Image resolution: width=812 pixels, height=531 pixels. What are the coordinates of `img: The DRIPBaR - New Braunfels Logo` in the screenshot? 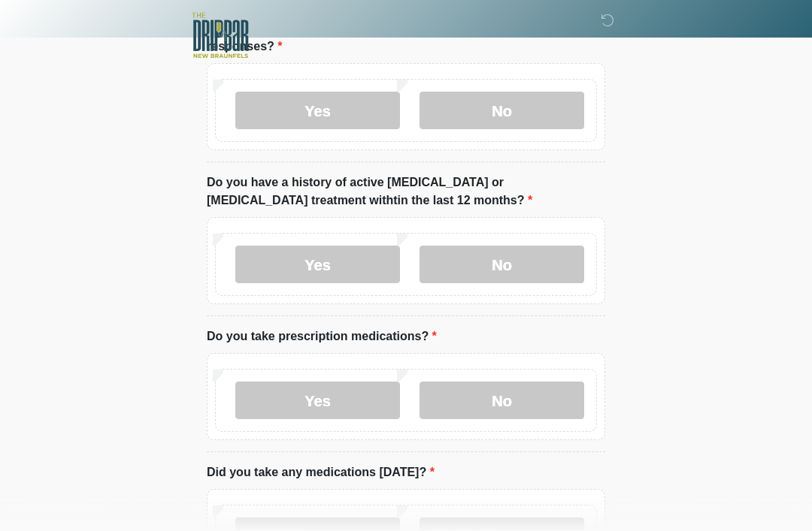 It's located at (221, 35).